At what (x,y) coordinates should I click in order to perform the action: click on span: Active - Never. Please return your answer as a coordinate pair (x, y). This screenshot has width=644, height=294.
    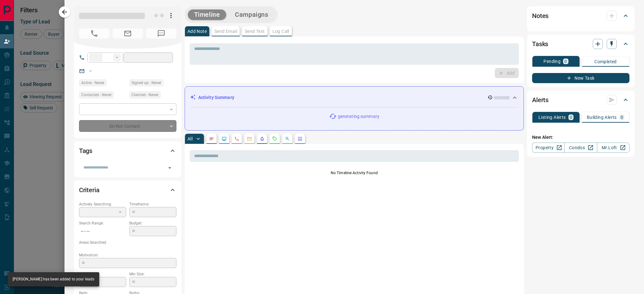
    Looking at the image, I should click on (93, 83).